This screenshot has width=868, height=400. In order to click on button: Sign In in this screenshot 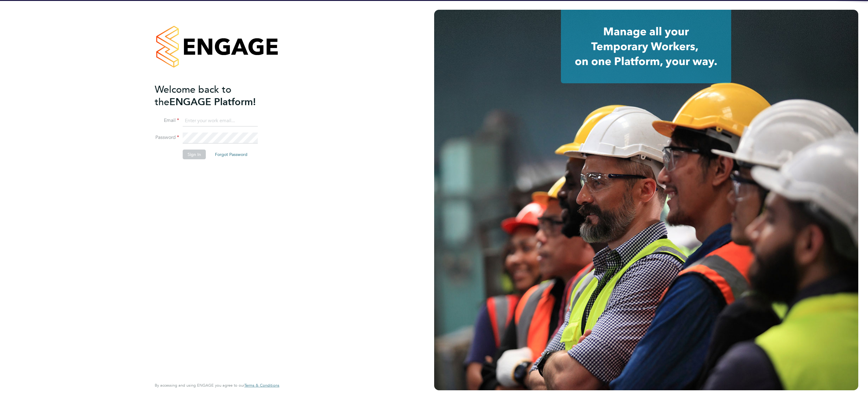, I will do `click(194, 154)`.